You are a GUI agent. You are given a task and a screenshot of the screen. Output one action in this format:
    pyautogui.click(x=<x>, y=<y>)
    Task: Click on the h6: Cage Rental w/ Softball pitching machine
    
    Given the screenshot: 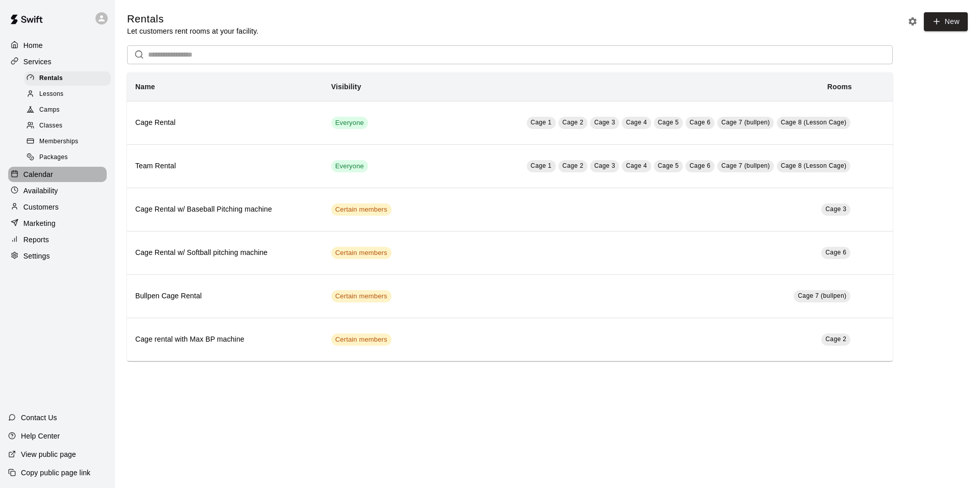 What is the action you would take?
    pyautogui.click(x=225, y=253)
    